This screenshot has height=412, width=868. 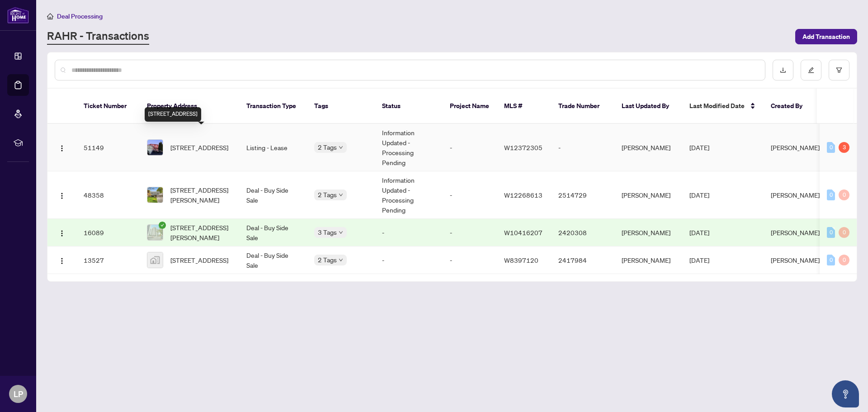 What do you see at coordinates (826, 36) in the screenshot?
I see `button: Add Transaction` at bounding box center [826, 36].